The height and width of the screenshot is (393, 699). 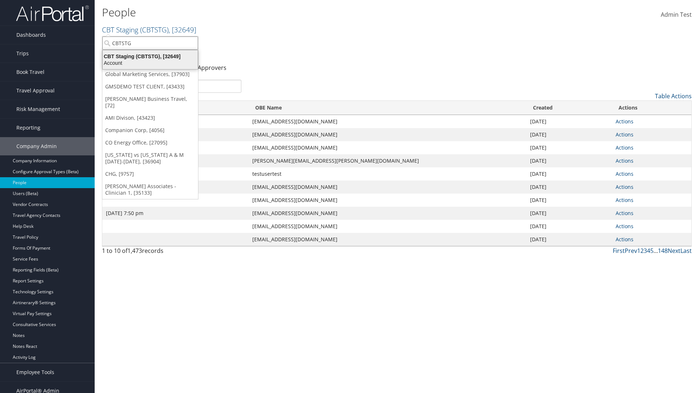 What do you see at coordinates (28, 128) in the screenshot?
I see `span: Reporting` at bounding box center [28, 128].